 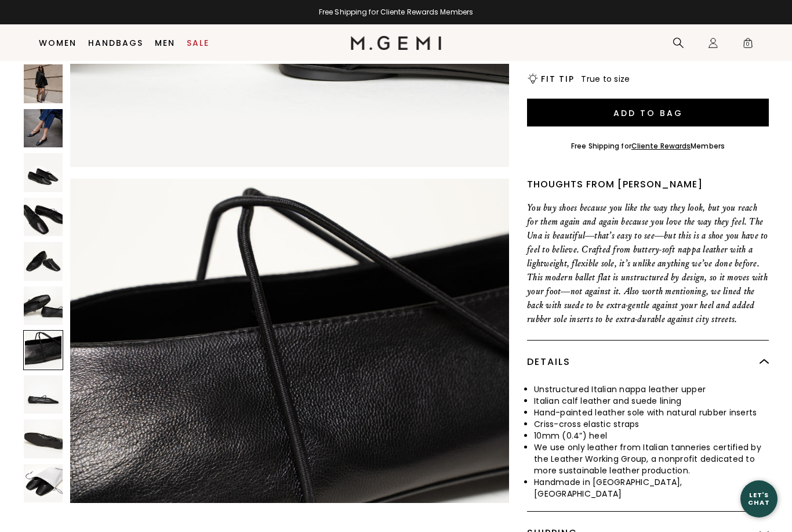 I want to click on li: Hand-painted leather sole with natural rubber inserts, so click(x=651, y=413).